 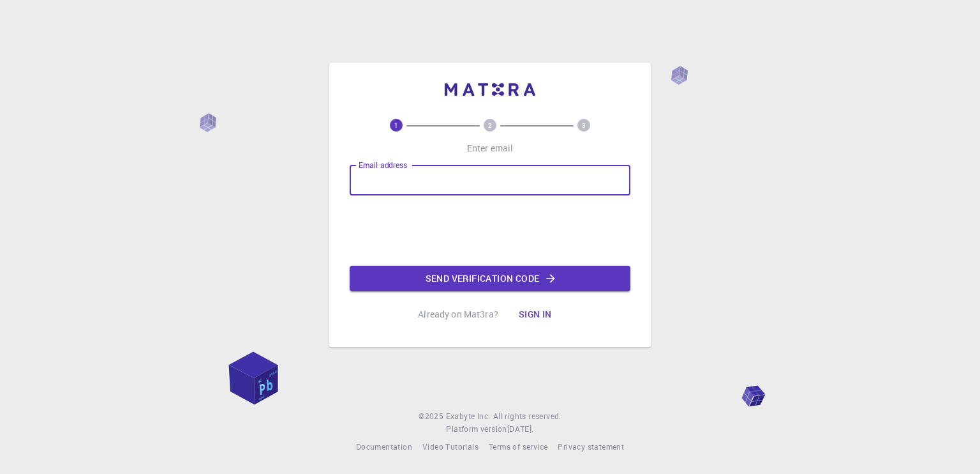 I want to click on span: Terms of service, so click(x=518, y=446).